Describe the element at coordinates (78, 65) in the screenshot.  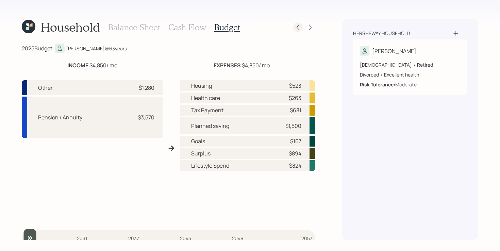
I see `b: INCOME` at that location.